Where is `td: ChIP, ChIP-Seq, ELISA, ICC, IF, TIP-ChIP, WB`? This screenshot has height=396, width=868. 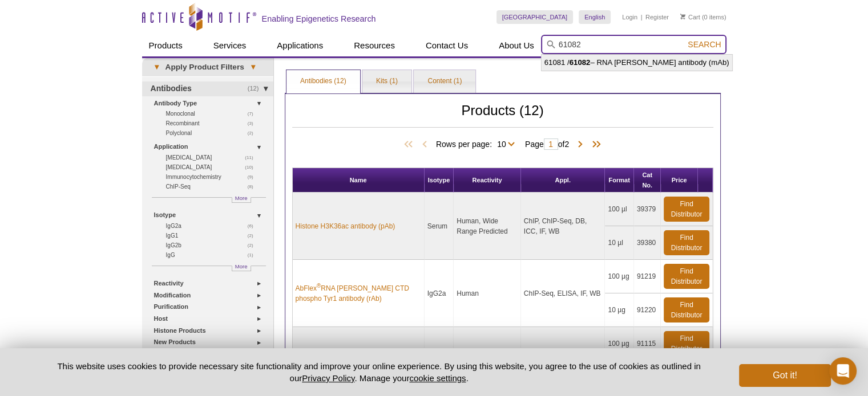
td: ChIP, ChIP-Seq, ELISA, ICC, IF, TIP-ChIP, WB is located at coordinates (563, 361).